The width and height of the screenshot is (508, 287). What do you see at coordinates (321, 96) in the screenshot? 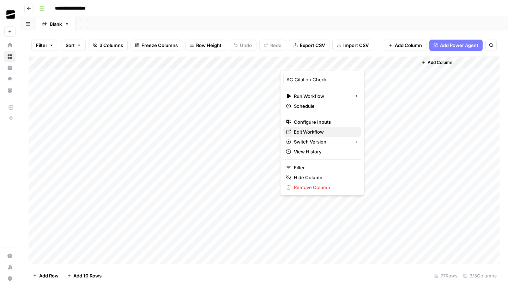
I see `span: Run Workflow` at bounding box center [321, 96].